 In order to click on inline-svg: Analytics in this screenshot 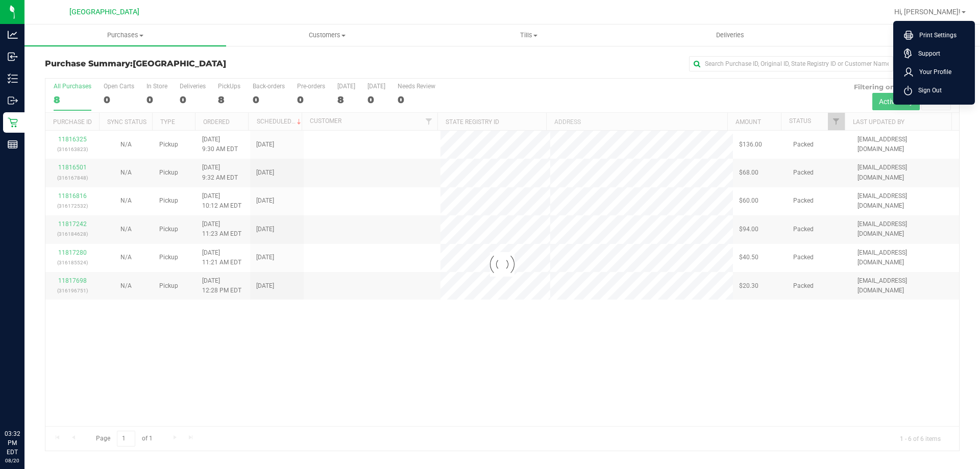, I will do `click(13, 35)`.